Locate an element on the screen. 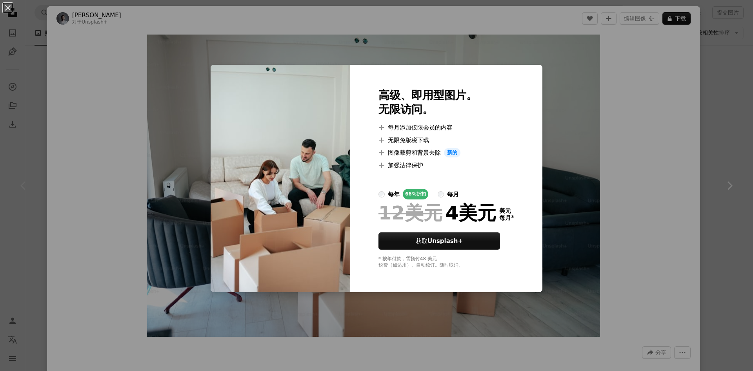 The height and width of the screenshot is (371, 753). img: premium_photo-1680300960757-376ffe4a18ce is located at coordinates (280, 178).